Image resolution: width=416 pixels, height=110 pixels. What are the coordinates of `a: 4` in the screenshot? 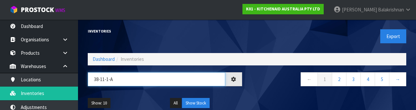 It's located at (368, 79).